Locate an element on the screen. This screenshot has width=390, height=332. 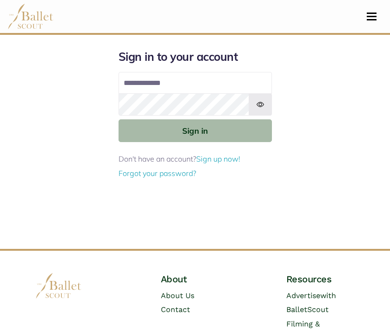
a: Contact is located at coordinates (175, 310).